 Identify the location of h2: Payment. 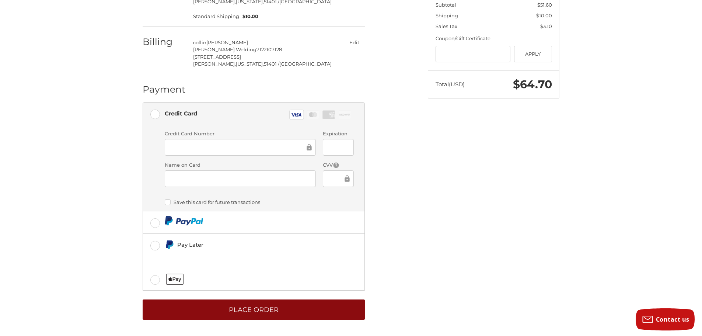
(164, 89).